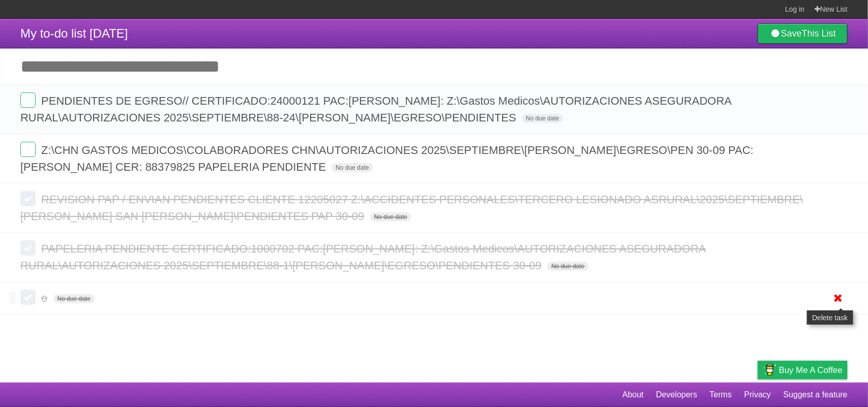  What do you see at coordinates (633, 395) in the screenshot?
I see `a: About` at bounding box center [633, 395].